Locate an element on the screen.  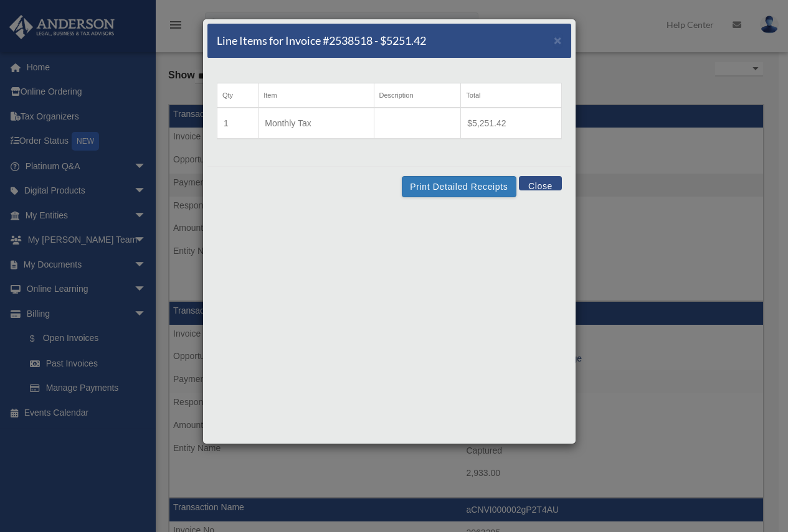
button: Print Detailed Receipts is located at coordinates (458, 187).